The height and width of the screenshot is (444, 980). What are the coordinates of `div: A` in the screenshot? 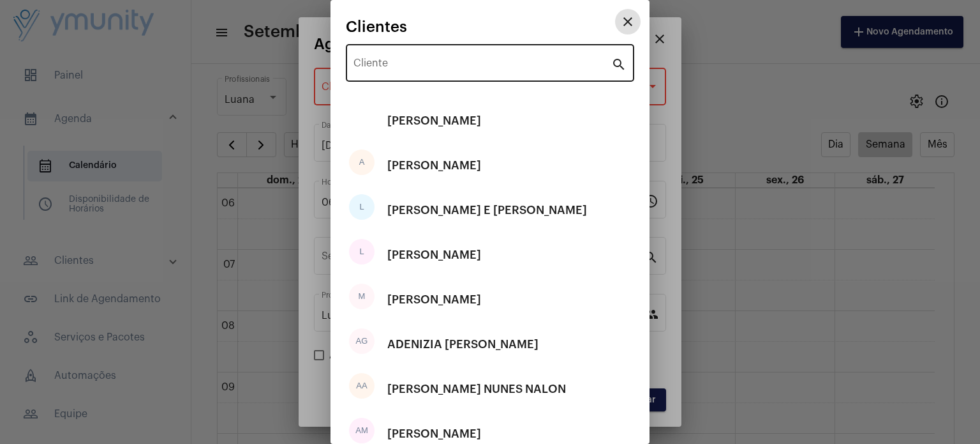 It's located at (362, 162).